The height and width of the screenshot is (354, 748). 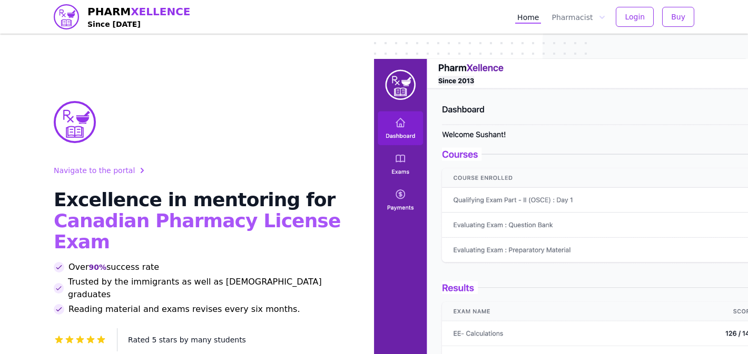 I want to click on span: Excellence in mentoring for, so click(x=194, y=200).